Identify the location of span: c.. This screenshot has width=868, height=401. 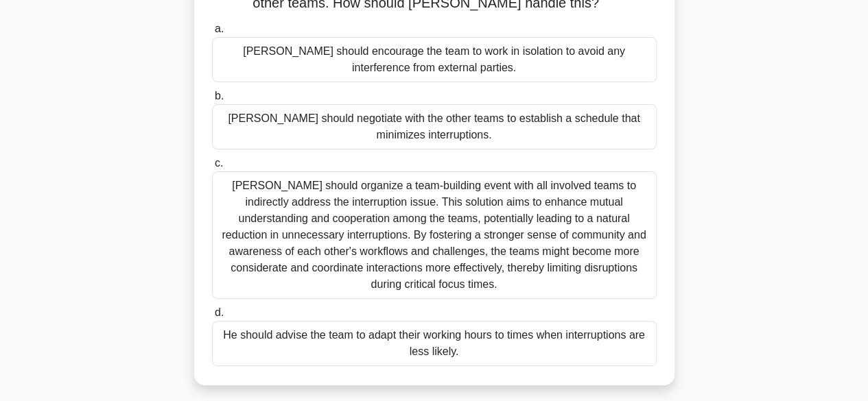
(219, 162).